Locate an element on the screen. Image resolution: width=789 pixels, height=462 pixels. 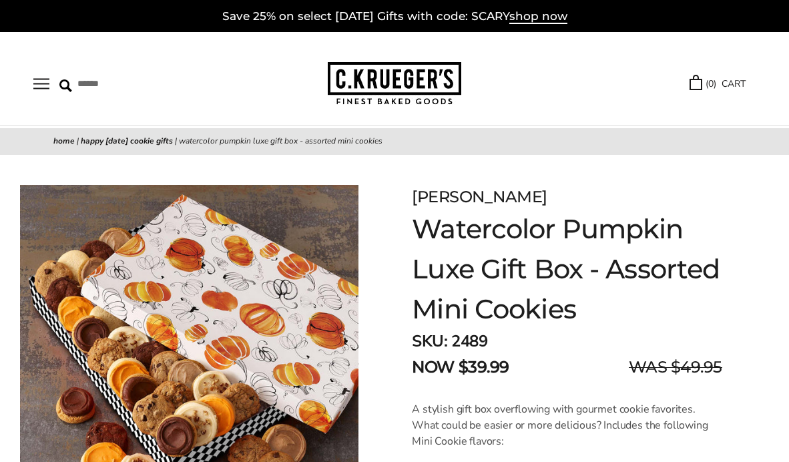
a: (0) CART is located at coordinates (718, 83).